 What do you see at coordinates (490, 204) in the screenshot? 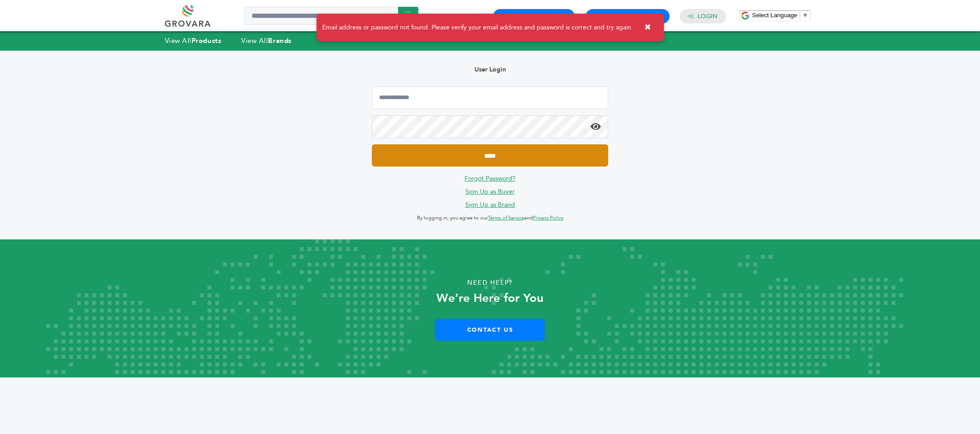
I see `a: Sign Up as Brand` at bounding box center [490, 204].